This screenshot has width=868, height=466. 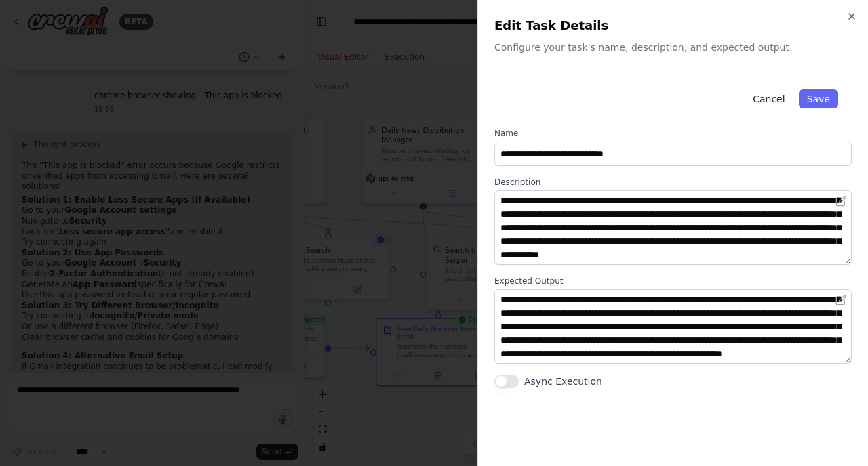 I want to click on h2: Edit Task Details, so click(x=672, y=26).